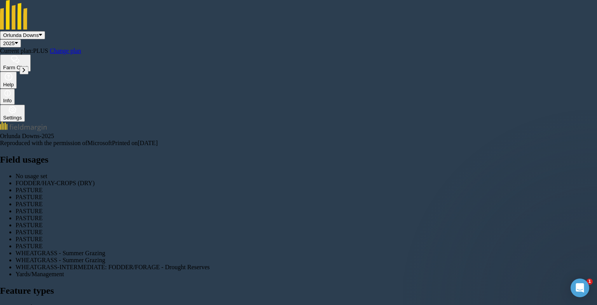  Describe the element at coordinates (589, 281) in the screenshot. I see `span: 1` at that location.